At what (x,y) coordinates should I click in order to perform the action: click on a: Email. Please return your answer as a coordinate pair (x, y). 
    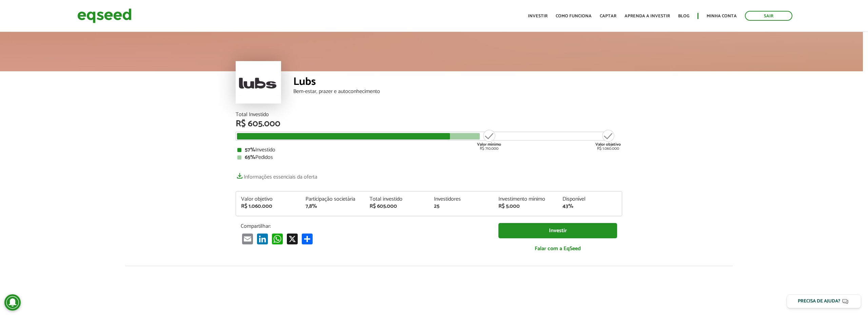
    Looking at the image, I should click on (247, 238).